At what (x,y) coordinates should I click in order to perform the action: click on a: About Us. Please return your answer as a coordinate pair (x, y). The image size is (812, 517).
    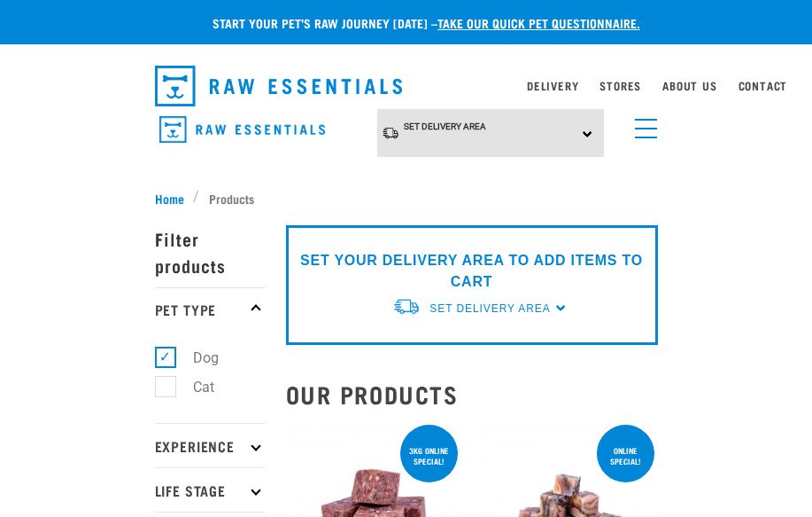
    Looking at the image, I should click on (689, 85).